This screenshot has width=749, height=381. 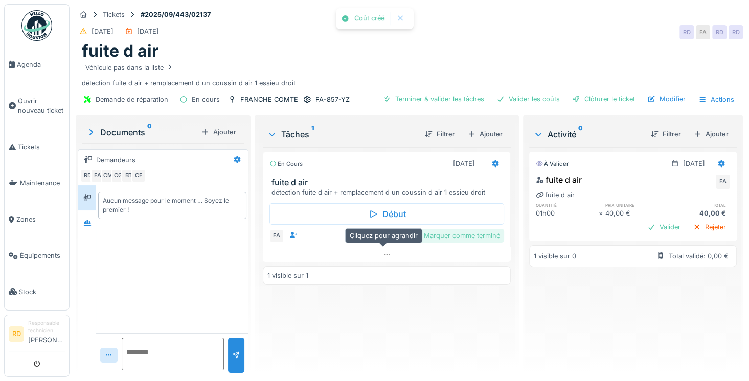 What do you see at coordinates (603, 99) in the screenshot?
I see `div: Clôturer le ticket` at bounding box center [603, 99].